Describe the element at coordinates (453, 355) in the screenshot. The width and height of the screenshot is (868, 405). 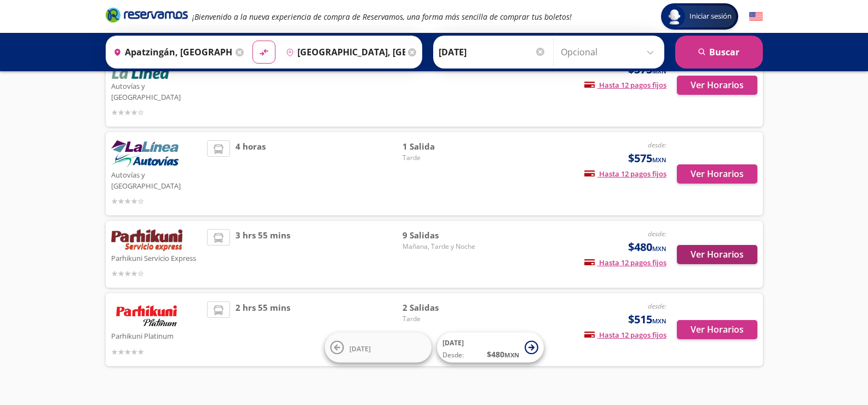
I see `span: Desde:` at that location.